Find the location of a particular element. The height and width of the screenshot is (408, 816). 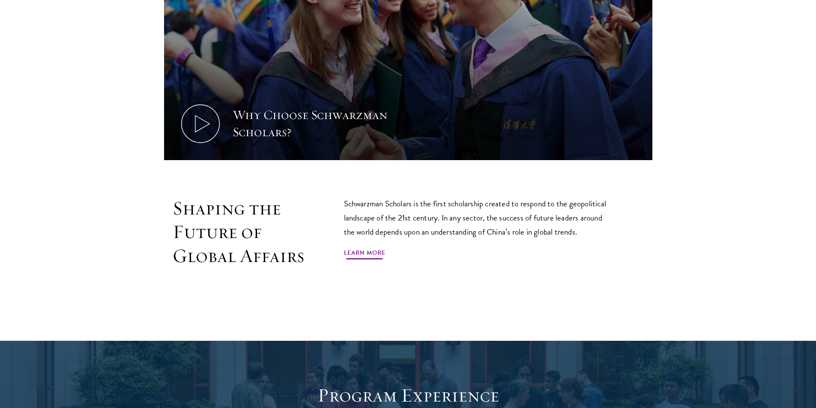

h2: Shaping the Future of Global Affairs is located at coordinates (239, 232).